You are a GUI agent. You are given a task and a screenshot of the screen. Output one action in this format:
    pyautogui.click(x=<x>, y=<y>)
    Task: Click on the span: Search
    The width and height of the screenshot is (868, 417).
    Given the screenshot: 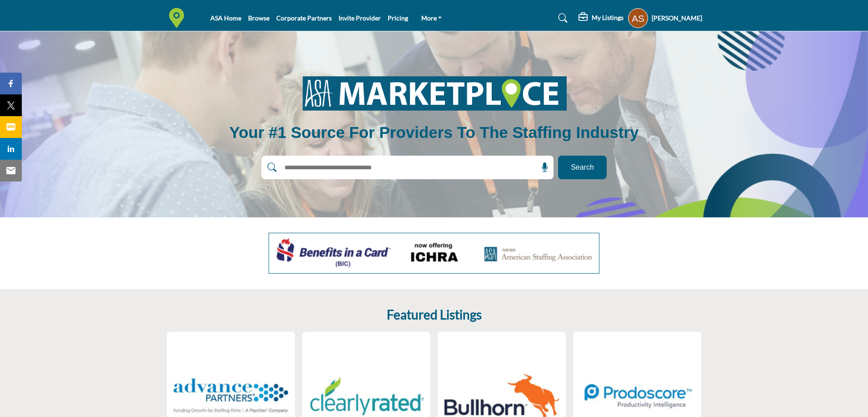 What is the action you would take?
    pyautogui.click(x=582, y=168)
    